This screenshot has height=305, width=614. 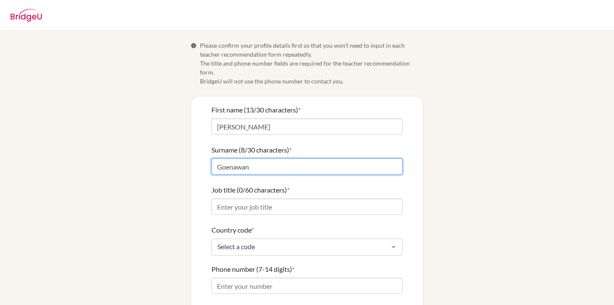 I want to click on label: Surname (8/30 characters), so click(x=252, y=150).